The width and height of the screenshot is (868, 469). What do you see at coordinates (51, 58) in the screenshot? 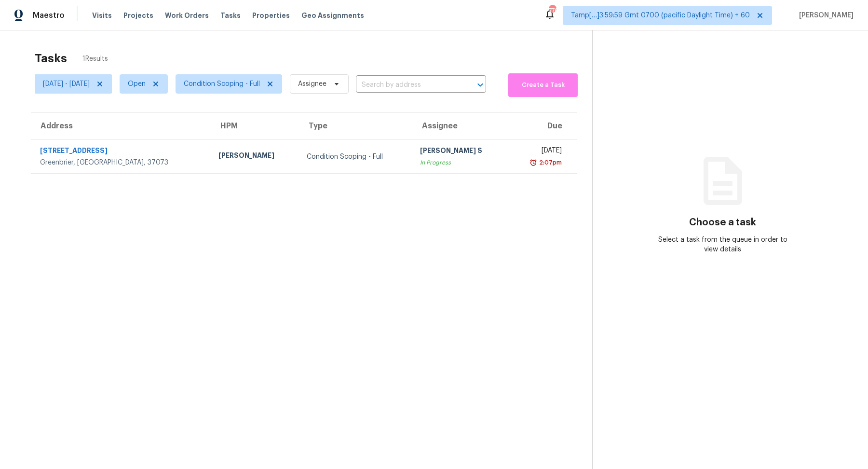
I see `h2: Tasks` at bounding box center [51, 58].